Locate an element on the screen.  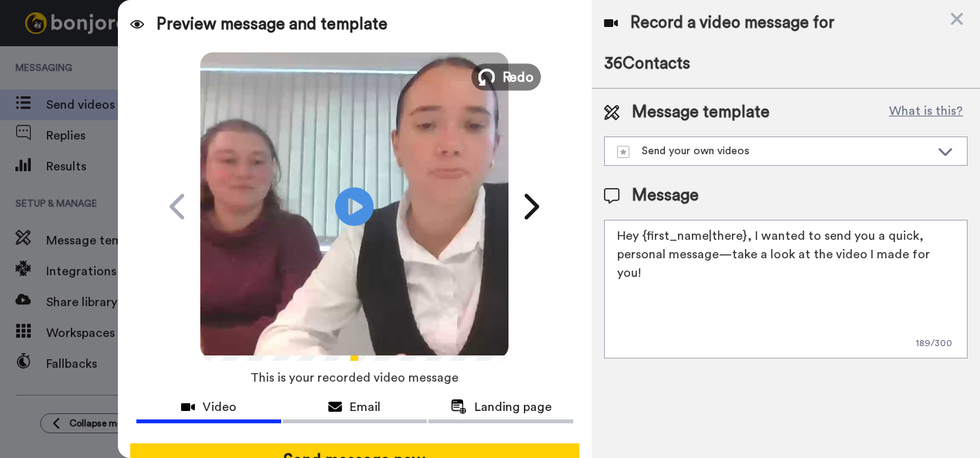
span: Landing page is located at coordinates (513, 406).